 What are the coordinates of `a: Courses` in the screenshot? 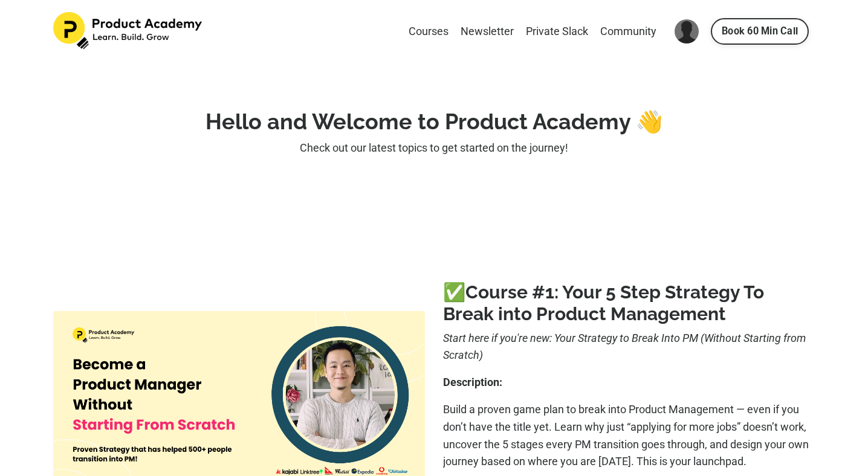 It's located at (429, 32).